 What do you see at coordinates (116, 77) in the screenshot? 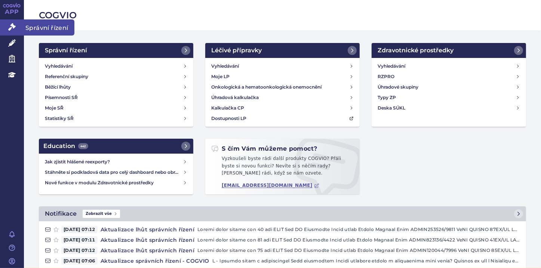
I see `a: Referenční skupiny` at bounding box center [116, 77].